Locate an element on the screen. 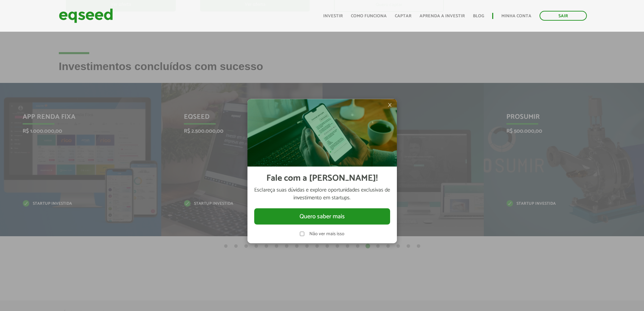  button: Quero saber mais is located at coordinates (322, 217).